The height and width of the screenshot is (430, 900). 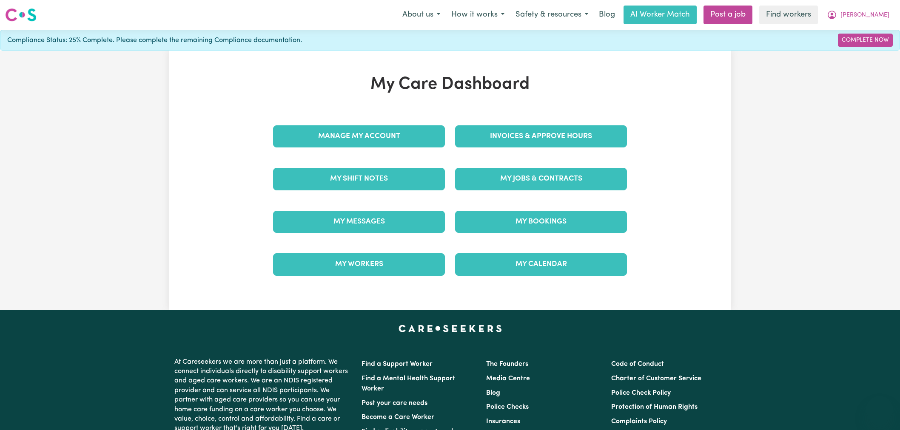 I want to click on a: Police Checks, so click(x=507, y=407).